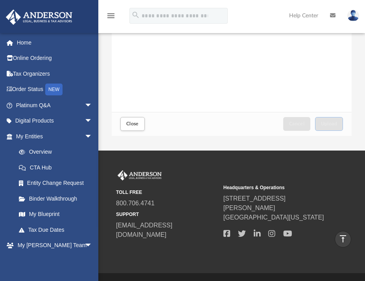 The width and height of the screenshot is (365, 281). I want to click on a: Home, so click(55, 42).